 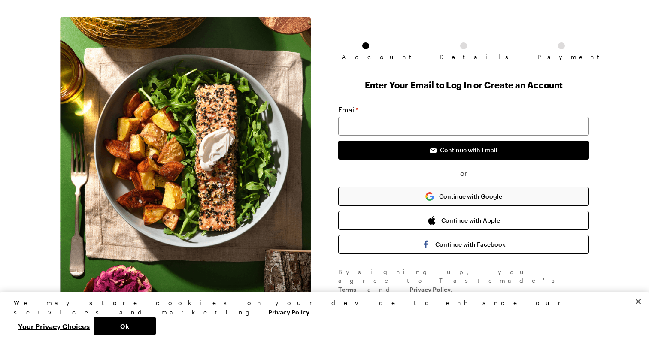 I want to click on h1: Enter Your Email to Log In or Create an Account, so click(x=463, y=85).